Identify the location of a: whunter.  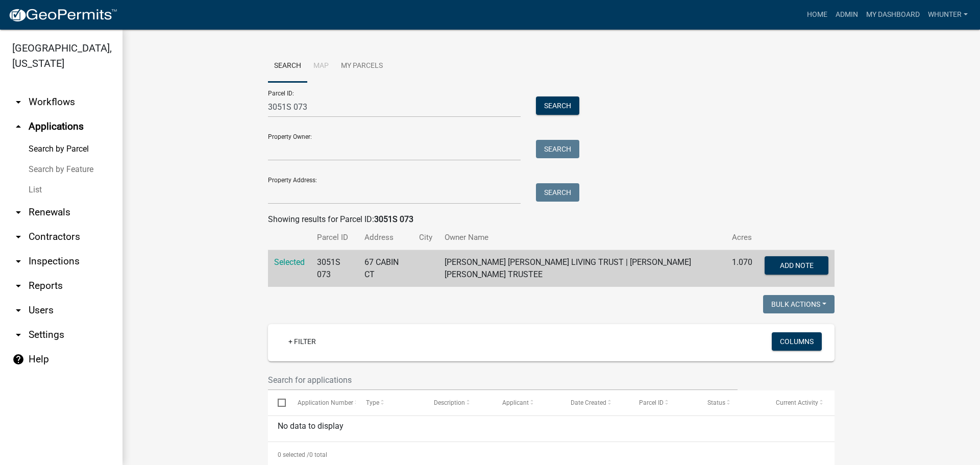
(948, 15).